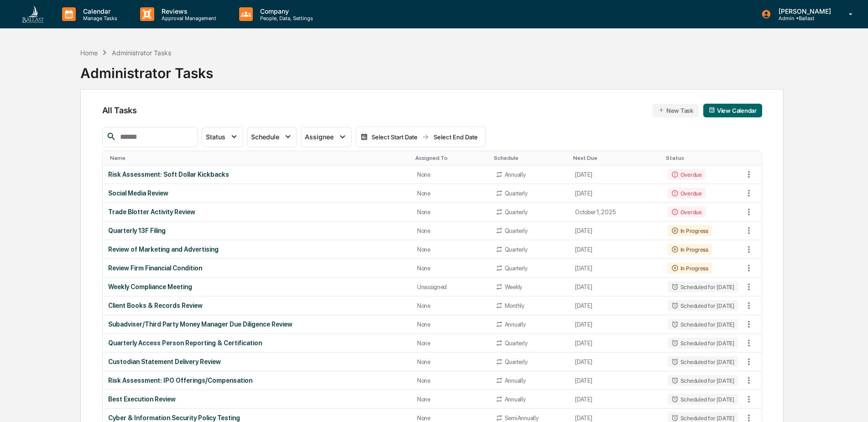 The width and height of the screenshot is (868, 422). What do you see at coordinates (522, 417) in the screenshot?
I see `div: SemiAnnually` at bounding box center [522, 417].